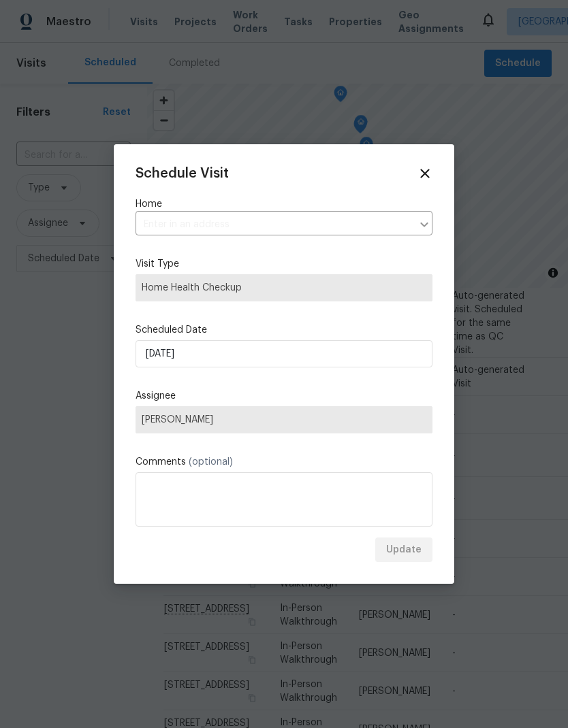 The image size is (568, 728). What do you see at coordinates (284, 330) in the screenshot?
I see `label: Scheduled Date` at bounding box center [284, 330].